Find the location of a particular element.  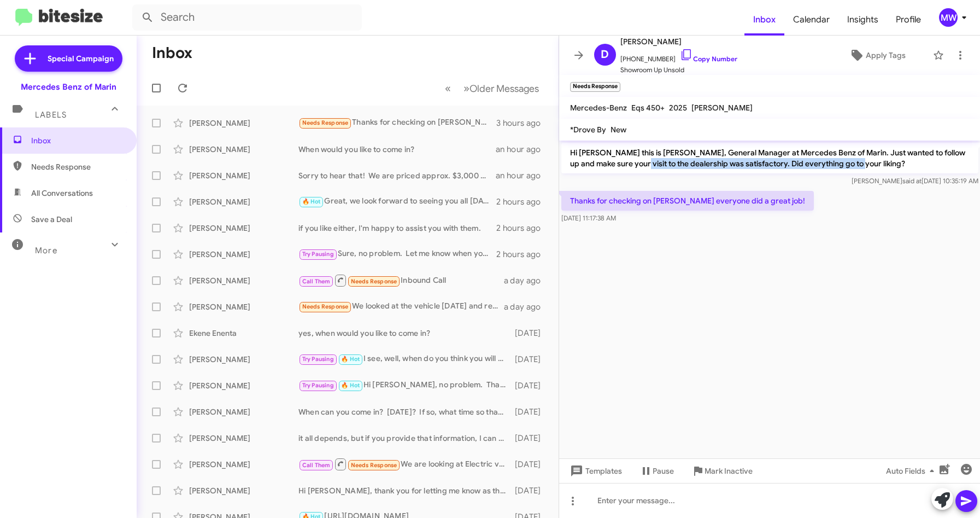

small: Needs Response is located at coordinates (595, 87).